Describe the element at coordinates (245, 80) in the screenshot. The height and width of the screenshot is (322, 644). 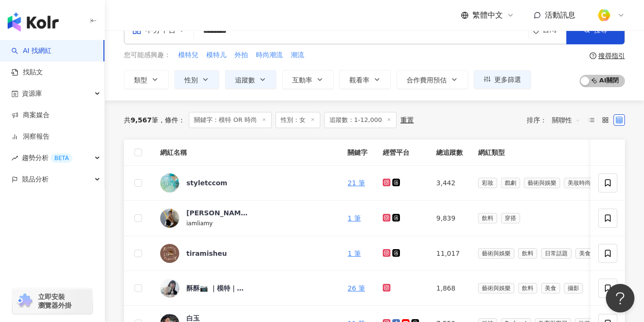
I see `span: 追蹤數` at that location.